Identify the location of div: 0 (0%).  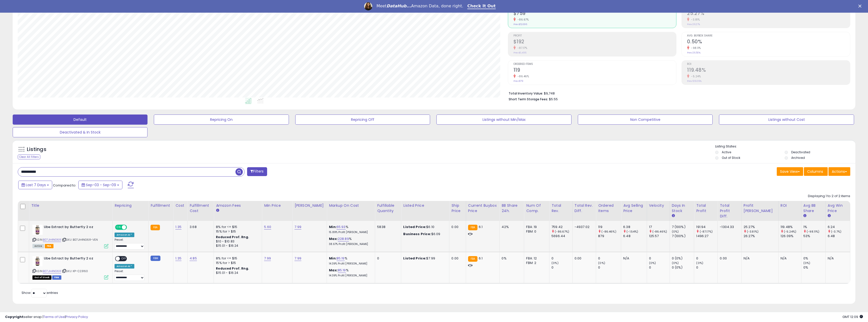
(683, 258).